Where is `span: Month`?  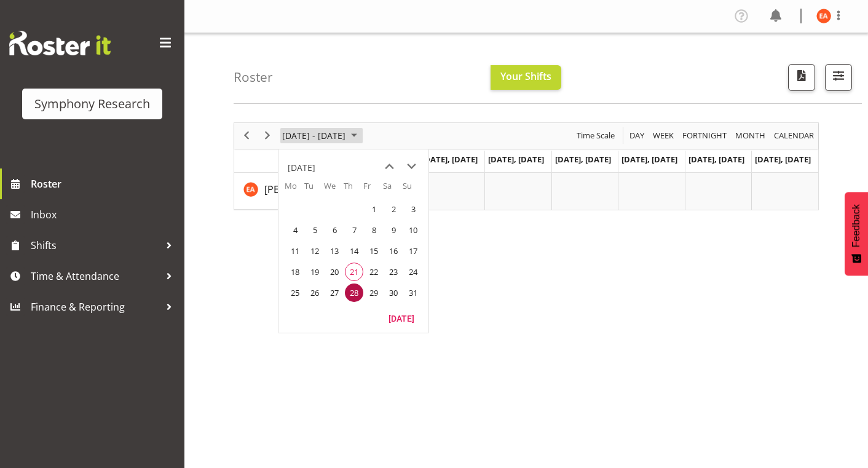 span: Month is located at coordinates (750, 135).